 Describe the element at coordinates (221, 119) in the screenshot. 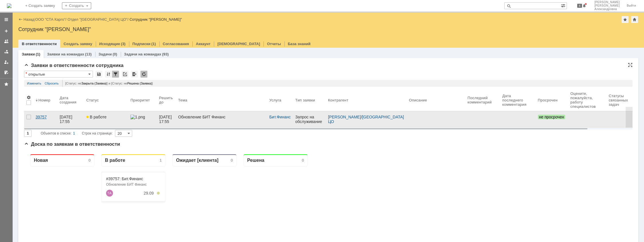

I see `a: Обновление БИТ Финанс` at that location.